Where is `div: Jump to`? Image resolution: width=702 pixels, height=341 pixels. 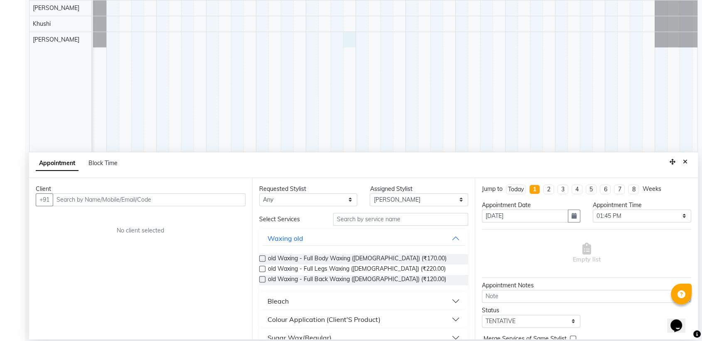 div: Jump to is located at coordinates (492, 189).